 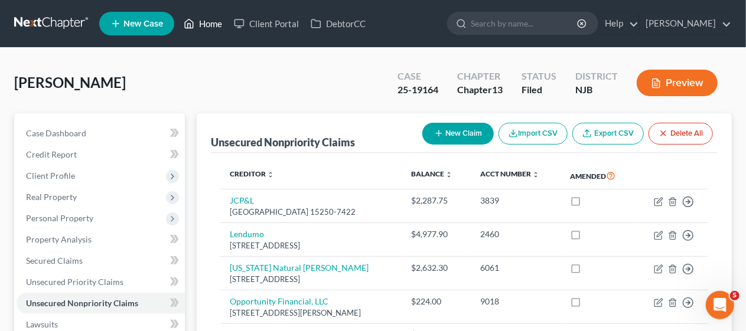 What do you see at coordinates (677, 83) in the screenshot?
I see `button: Preview` at bounding box center [677, 83].